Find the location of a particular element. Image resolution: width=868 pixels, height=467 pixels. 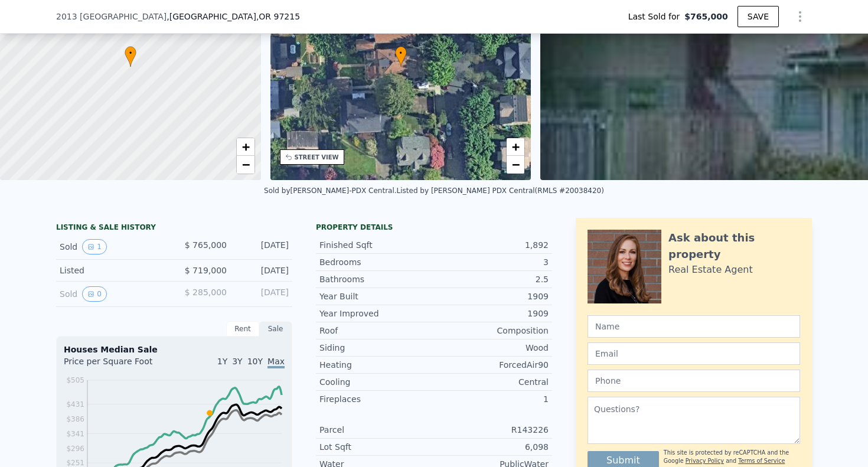

input: Name is located at coordinates (694, 327).